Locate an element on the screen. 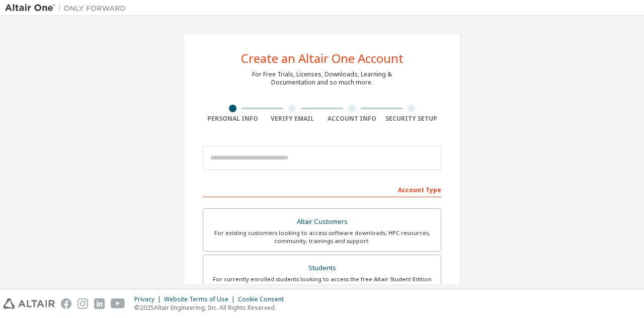 The width and height of the screenshot is (644, 318). img: Altair One is located at coordinates (68, 8).